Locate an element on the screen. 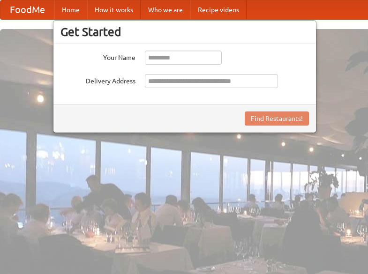 The image size is (368, 274). a: Who we are is located at coordinates (165, 10).